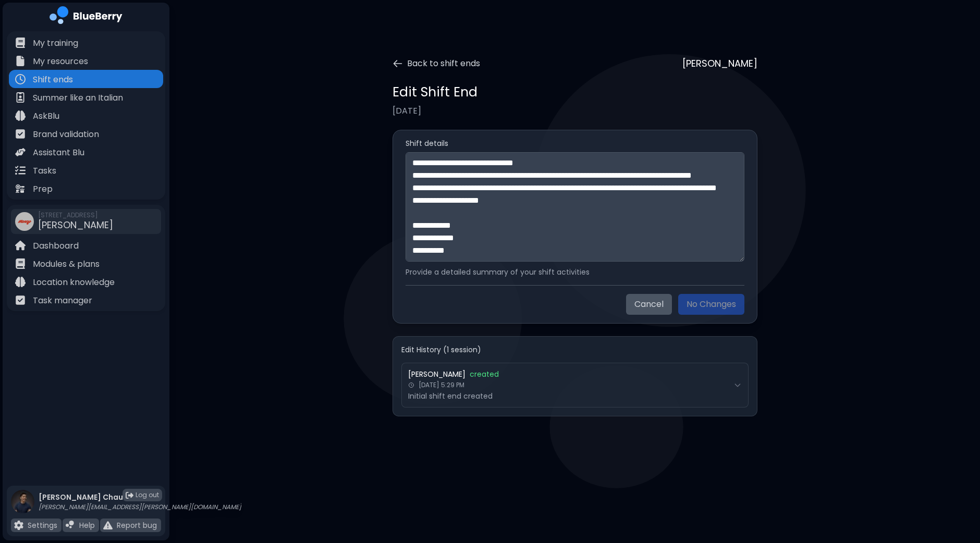 The width and height of the screenshot is (980, 543). What do you see at coordinates (649, 305) in the screenshot?
I see `button: Cancel` at bounding box center [649, 305].